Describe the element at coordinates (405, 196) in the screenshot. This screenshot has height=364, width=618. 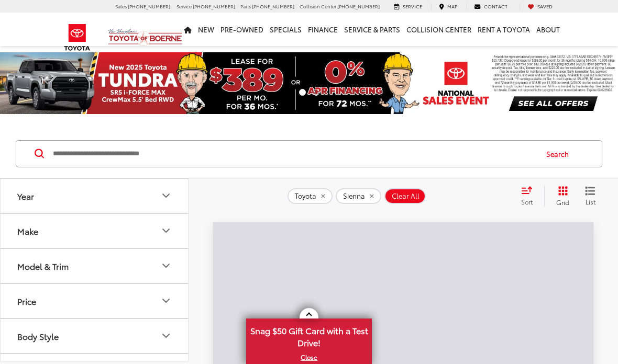
I see `button: Clear All` at that location.